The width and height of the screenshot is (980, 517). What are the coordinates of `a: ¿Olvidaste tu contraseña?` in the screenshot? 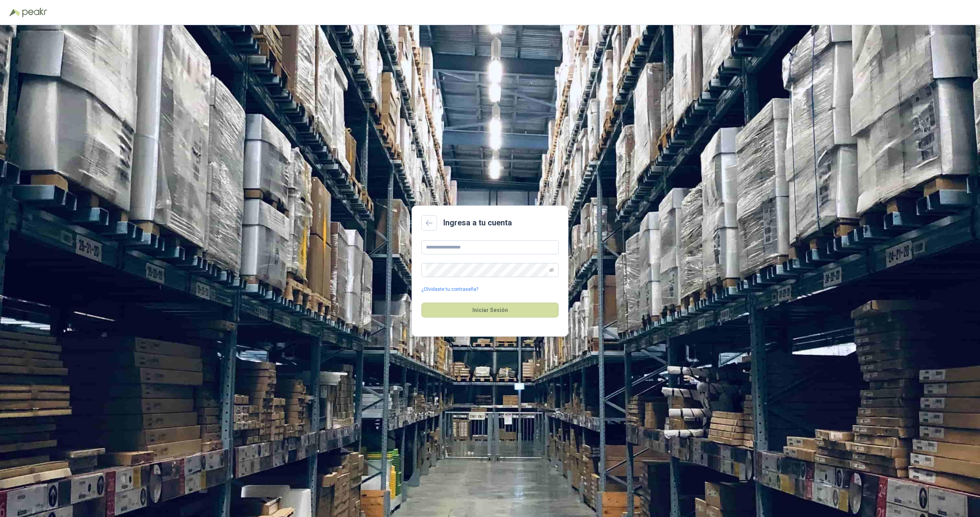 It's located at (450, 290).